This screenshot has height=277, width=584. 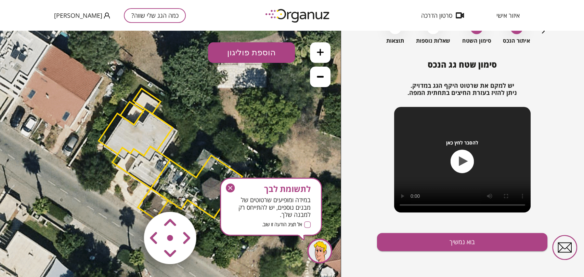 I want to click on span: סרטון הדרכה, so click(x=436, y=15).